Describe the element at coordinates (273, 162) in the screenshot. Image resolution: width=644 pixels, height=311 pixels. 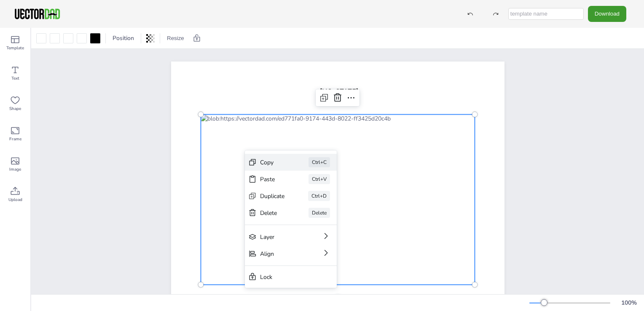
I see `div: Copy` at that location.